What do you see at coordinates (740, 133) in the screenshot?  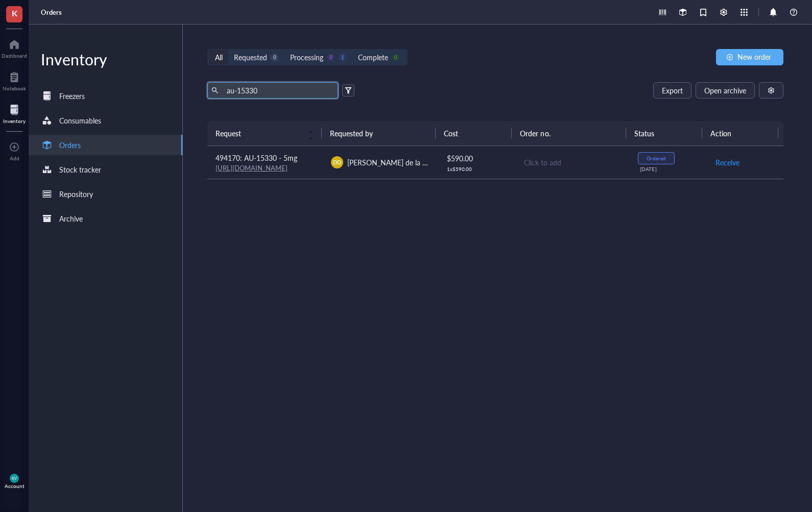 I see `th: Action` at bounding box center [740, 133].